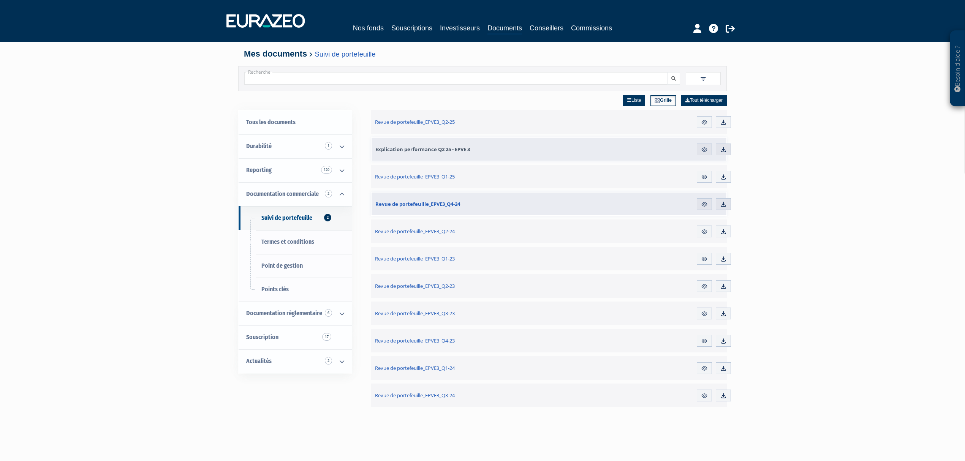 This screenshot has height=461, width=965. Describe the element at coordinates (295, 290) in the screenshot. I see `a: Points clés` at that location.